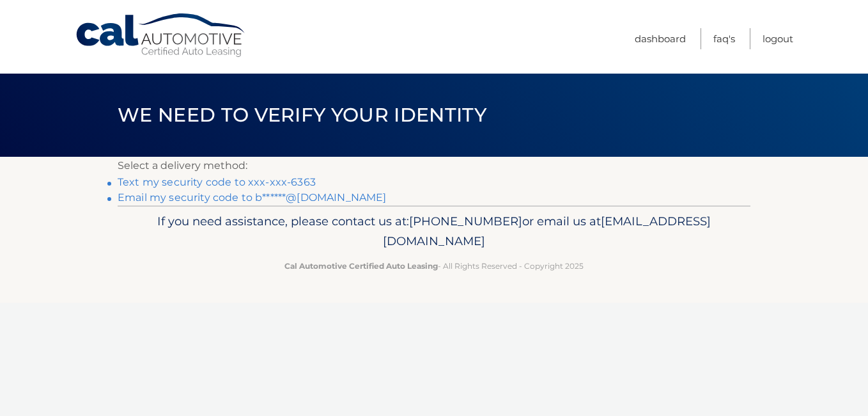  Describe the element at coordinates (778, 39) in the screenshot. I see `a: Logout` at that location.